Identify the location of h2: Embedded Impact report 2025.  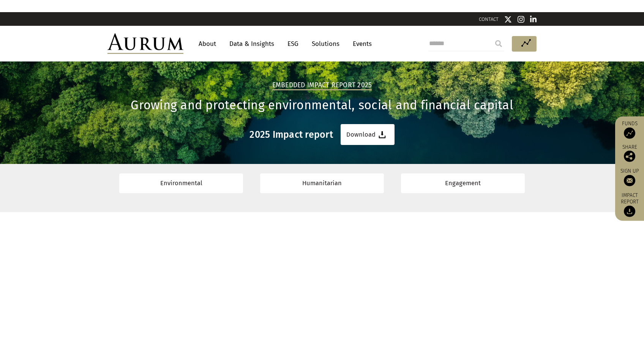
(322, 86).